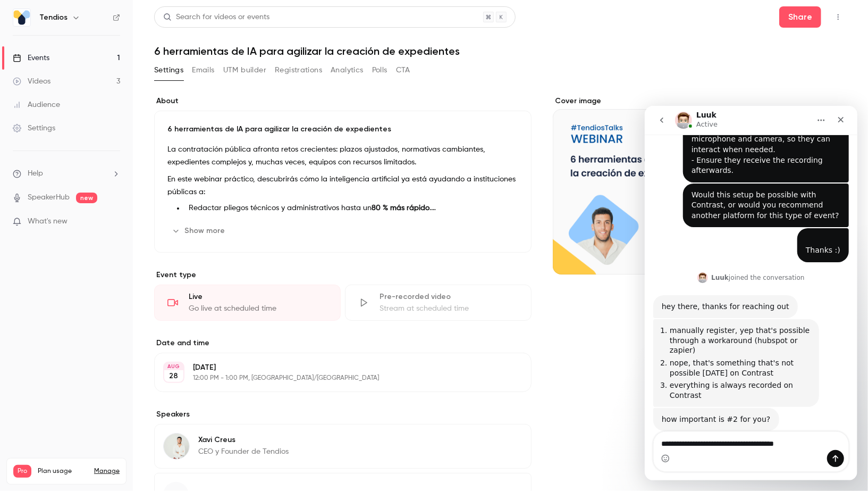 This screenshot has width=868, height=491. What do you see at coordinates (92, 257) in the screenshot?
I see `div: manually register, yep that's possible through a workaround (hubspot or zapier)nope, that's somet...` at bounding box center [92, 257].